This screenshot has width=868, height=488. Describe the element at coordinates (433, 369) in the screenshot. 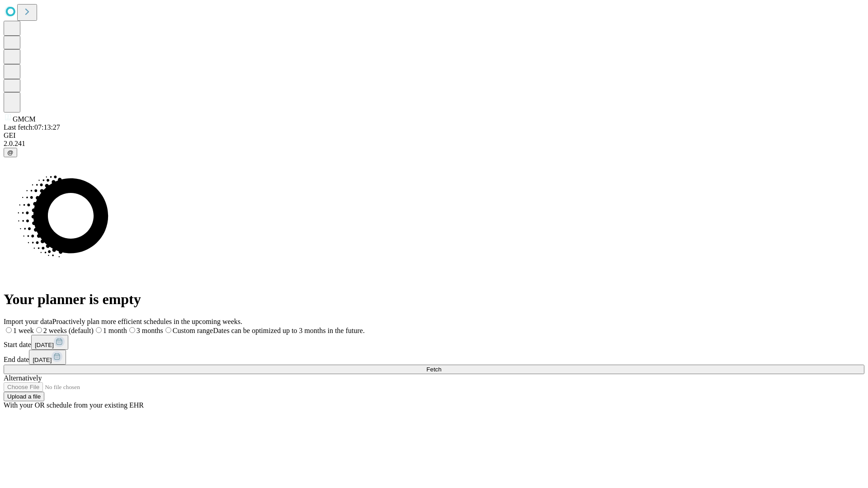

I see `span: Fetch` at that location.